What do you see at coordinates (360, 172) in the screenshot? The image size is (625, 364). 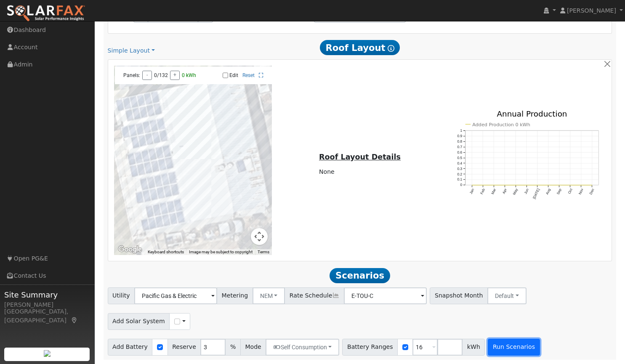 I see `td: None` at bounding box center [360, 172].